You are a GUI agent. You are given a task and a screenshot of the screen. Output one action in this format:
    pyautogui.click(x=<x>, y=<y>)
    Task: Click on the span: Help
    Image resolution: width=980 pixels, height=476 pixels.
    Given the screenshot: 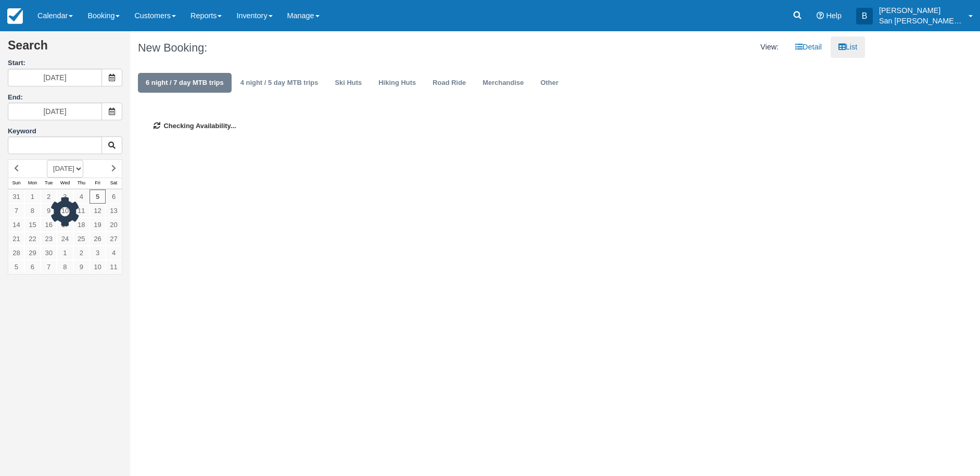 What is the action you would take?
    pyautogui.click(x=834, y=16)
    